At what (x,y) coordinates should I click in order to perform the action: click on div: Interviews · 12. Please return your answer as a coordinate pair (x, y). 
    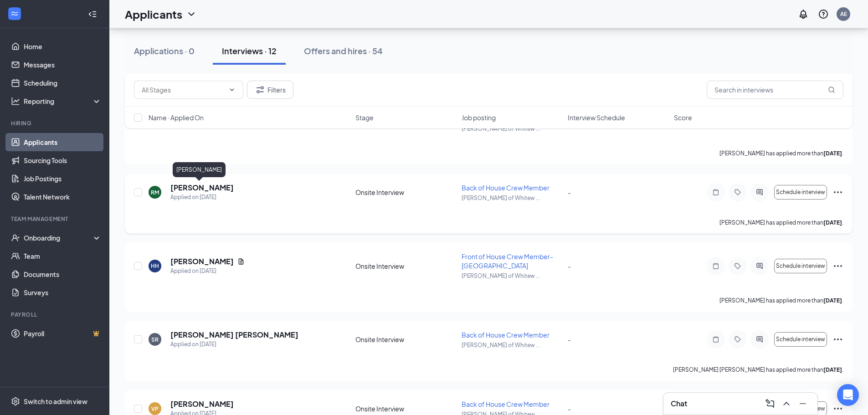
    Looking at the image, I should click on (249, 51).